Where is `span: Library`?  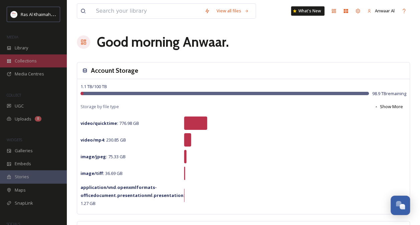
span: Library is located at coordinates (21, 48).